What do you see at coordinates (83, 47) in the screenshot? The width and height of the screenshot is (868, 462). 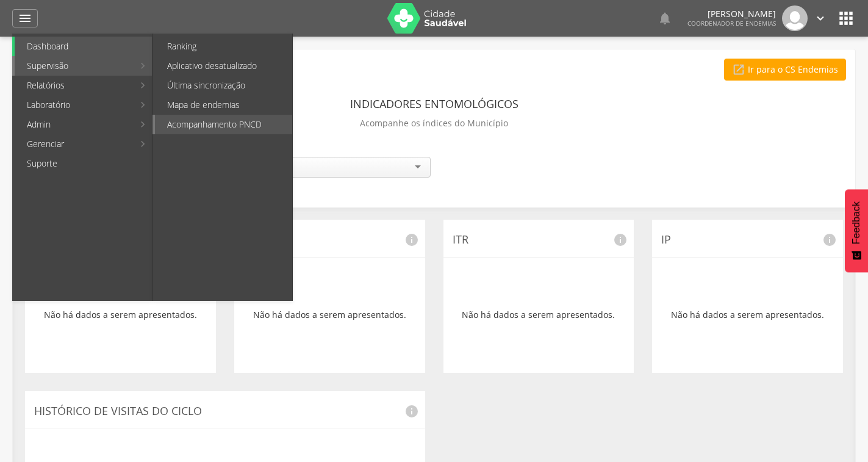 I see `a: Dashboard` at bounding box center [83, 47].